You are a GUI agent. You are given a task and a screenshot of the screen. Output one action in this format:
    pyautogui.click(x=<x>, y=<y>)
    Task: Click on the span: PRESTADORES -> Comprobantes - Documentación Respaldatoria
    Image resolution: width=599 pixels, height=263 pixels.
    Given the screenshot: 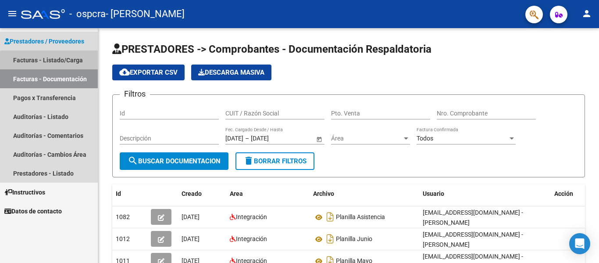 What is the action you would take?
    pyautogui.click(x=272, y=49)
    